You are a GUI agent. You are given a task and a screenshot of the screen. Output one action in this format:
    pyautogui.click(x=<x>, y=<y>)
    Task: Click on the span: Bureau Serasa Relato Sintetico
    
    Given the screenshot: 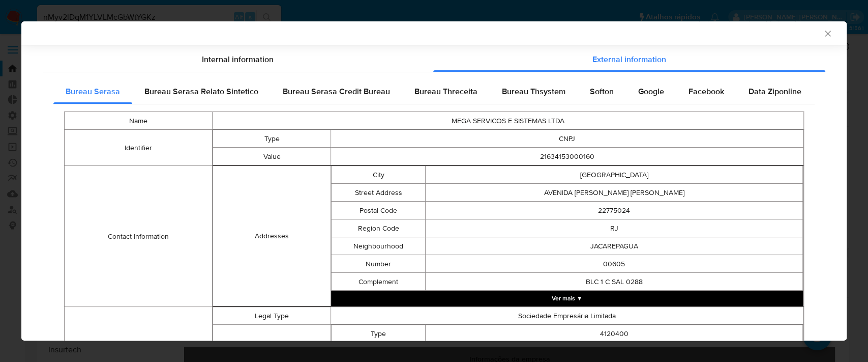 What is the action you would take?
    pyautogui.click(x=201, y=91)
    